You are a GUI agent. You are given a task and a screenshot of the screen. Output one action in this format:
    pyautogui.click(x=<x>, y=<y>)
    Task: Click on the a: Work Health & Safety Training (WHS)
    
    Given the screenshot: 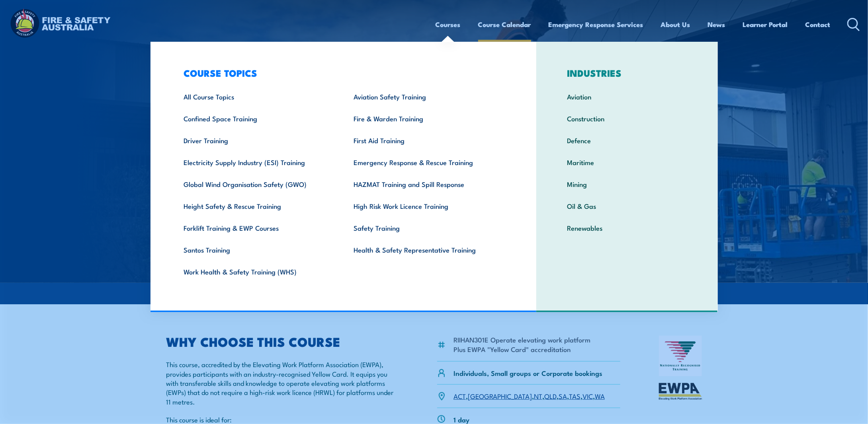 What is the action you would take?
    pyautogui.click(x=256, y=271)
    